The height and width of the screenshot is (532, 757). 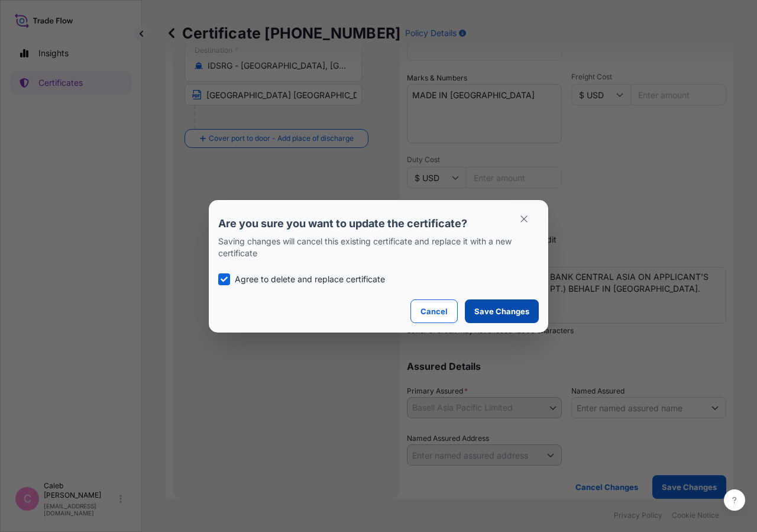 What do you see at coordinates (310, 279) in the screenshot?
I see `p: Agree to delete and replace certificate` at bounding box center [310, 279].